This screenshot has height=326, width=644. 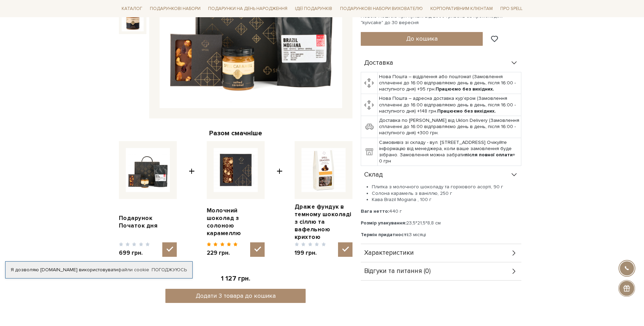 What do you see at coordinates (422, 38) in the screenshot?
I see `span: До кошика` at bounding box center [422, 38].